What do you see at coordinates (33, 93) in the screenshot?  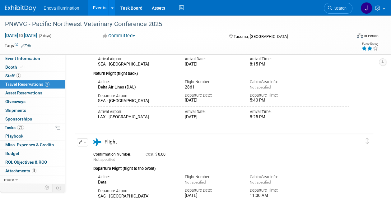 I see `a: Asset Reservations` at bounding box center [33, 93].